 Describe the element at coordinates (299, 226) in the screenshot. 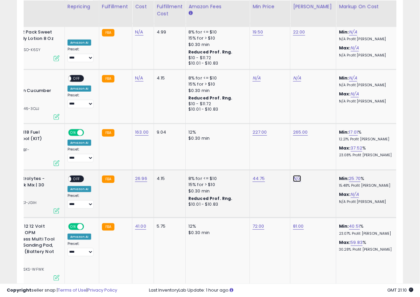

I see `a: 81.00` at that location.